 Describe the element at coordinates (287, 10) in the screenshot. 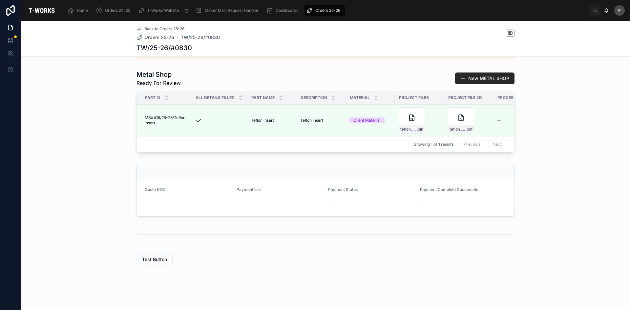

I see `span: DashBoards` at that location.